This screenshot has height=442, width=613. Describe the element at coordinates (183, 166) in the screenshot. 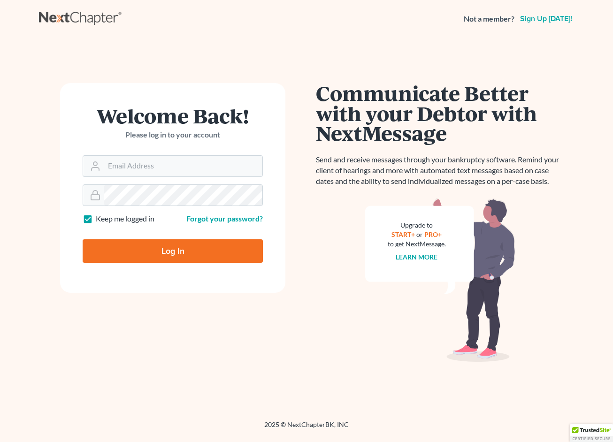

I see `input: Email Address` at that location.